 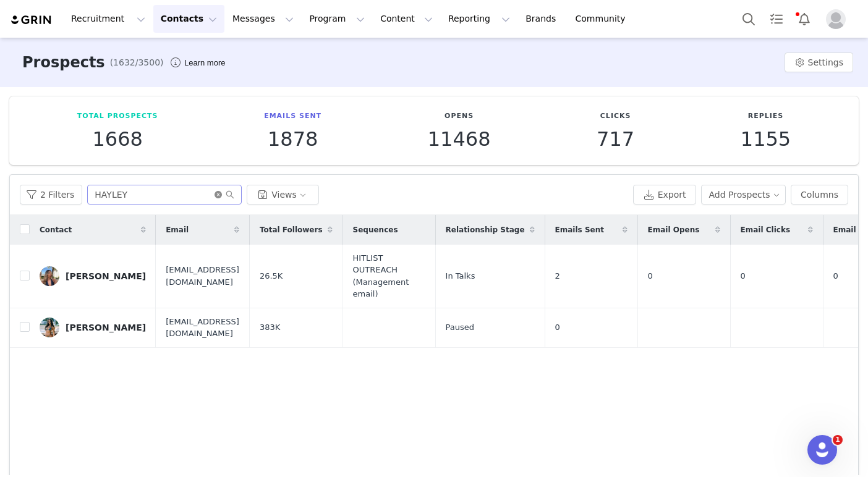 I want to click on span: Emails Sent, so click(x=579, y=230).